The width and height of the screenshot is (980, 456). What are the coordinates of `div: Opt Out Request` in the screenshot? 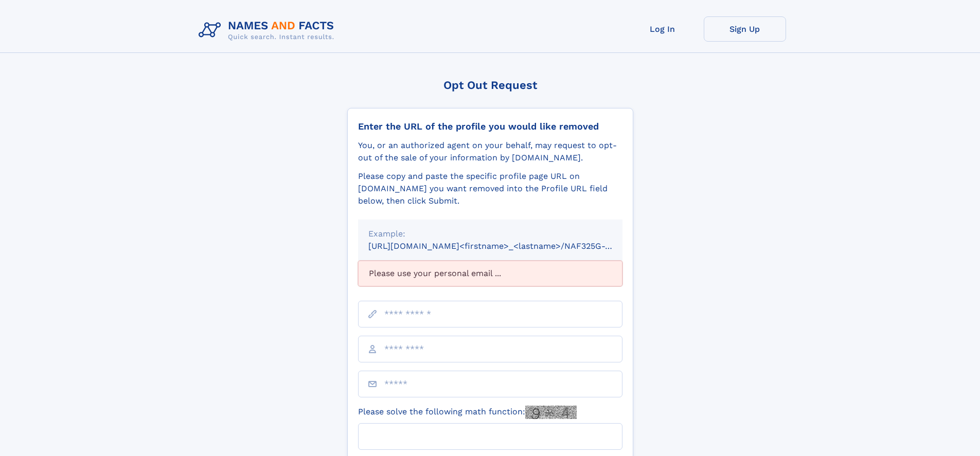 It's located at (490, 85).